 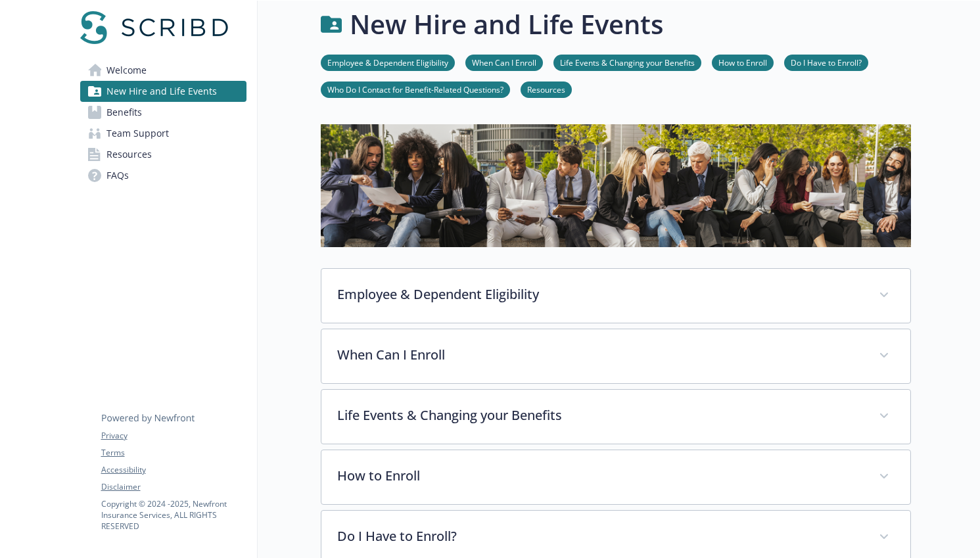 What do you see at coordinates (173, 487) in the screenshot?
I see `a: Disclaimer` at bounding box center [173, 487].